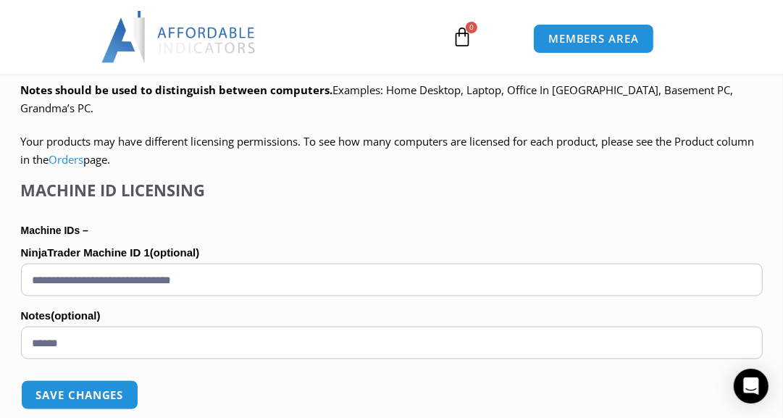 The width and height of the screenshot is (783, 418). I want to click on strong: Notes should be used to distinguish between computers., so click(177, 90).